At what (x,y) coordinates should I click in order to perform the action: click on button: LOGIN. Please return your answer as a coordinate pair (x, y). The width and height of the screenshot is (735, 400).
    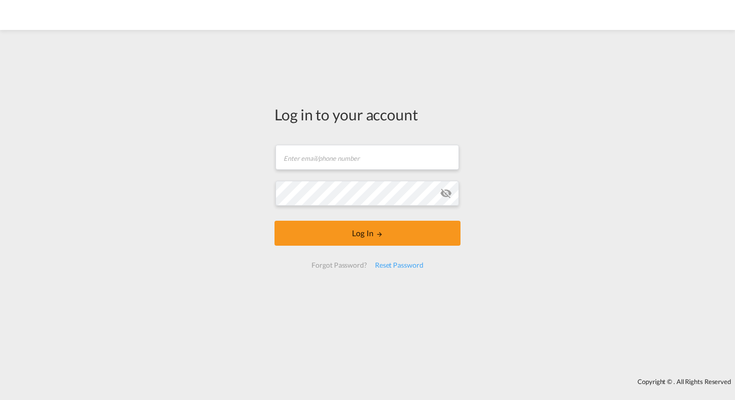
    Looking at the image, I should click on (367, 233).